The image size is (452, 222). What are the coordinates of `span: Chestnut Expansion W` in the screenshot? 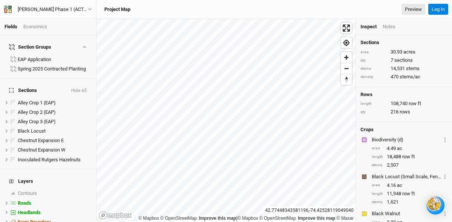 It's located at (41, 149).